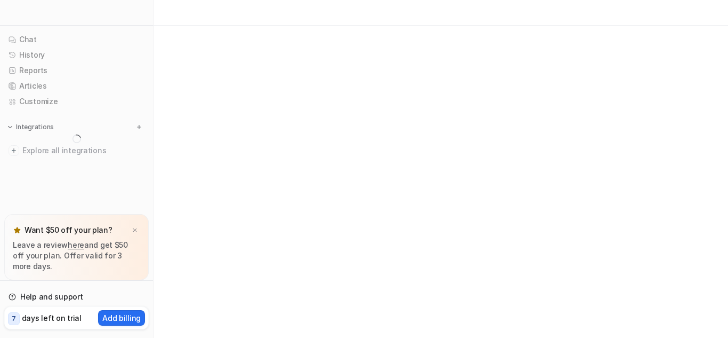  Describe the element at coordinates (83, 150) in the screenshot. I see `span: Explore all integrations` at that location.